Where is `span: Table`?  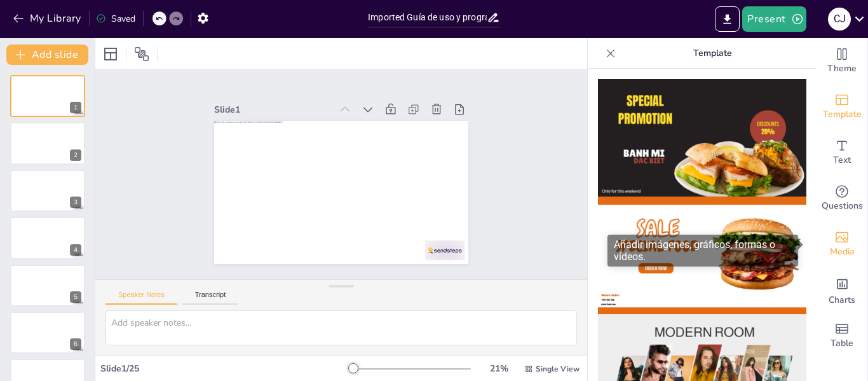 span: Table is located at coordinates (842, 343).